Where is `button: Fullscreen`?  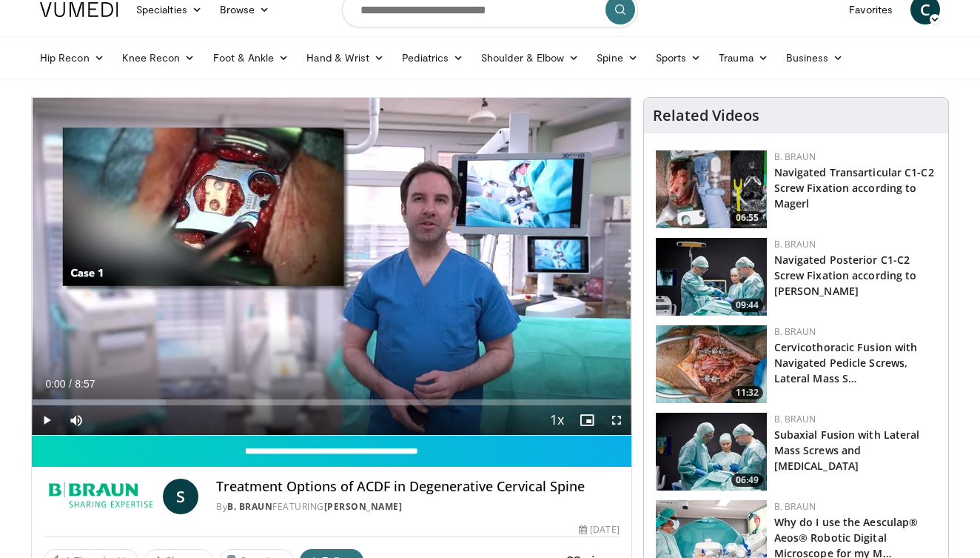
button: Fullscreen is located at coordinates (617, 420).